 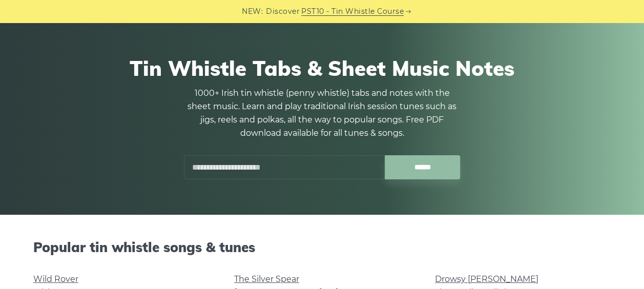 I want to click on a: PST10 - Tin Whistle Course, so click(x=353, y=11).